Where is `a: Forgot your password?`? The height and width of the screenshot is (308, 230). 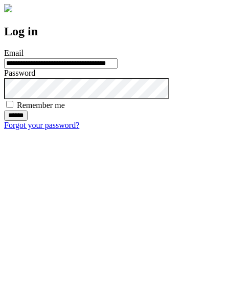
a: Forgot your password? is located at coordinates (41, 125).